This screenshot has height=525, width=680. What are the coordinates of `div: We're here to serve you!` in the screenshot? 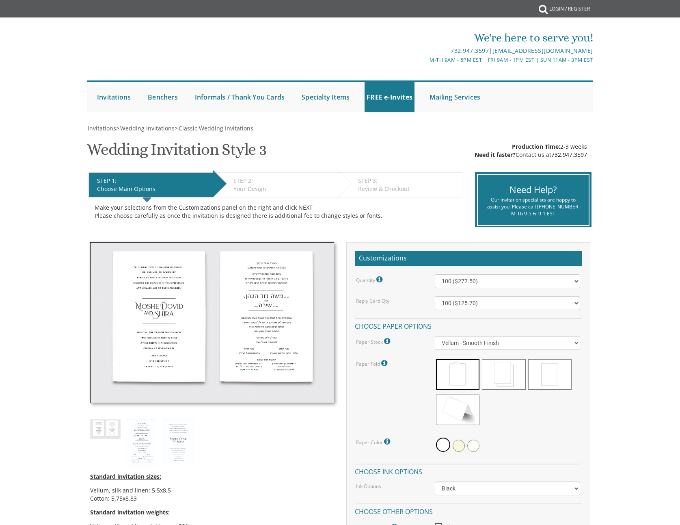 It's located at (425, 38).